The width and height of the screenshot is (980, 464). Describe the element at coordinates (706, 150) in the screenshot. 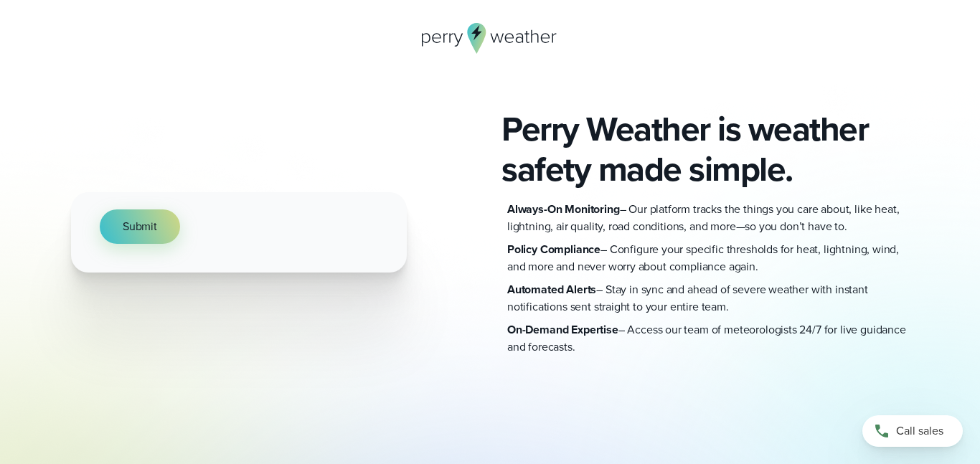

I see `h2: Perry Weather is weather safety made simple.` at that location.